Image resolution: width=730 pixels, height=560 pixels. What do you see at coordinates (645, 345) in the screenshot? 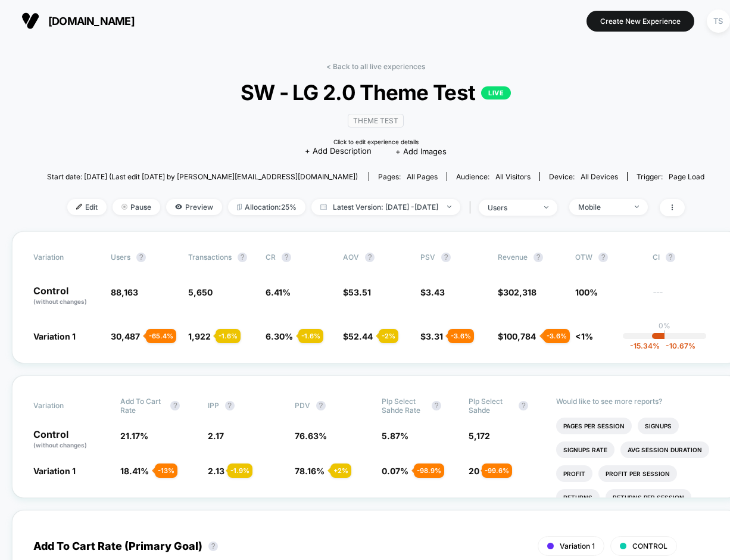
I see `span: -15.34 %` at bounding box center [645, 345].